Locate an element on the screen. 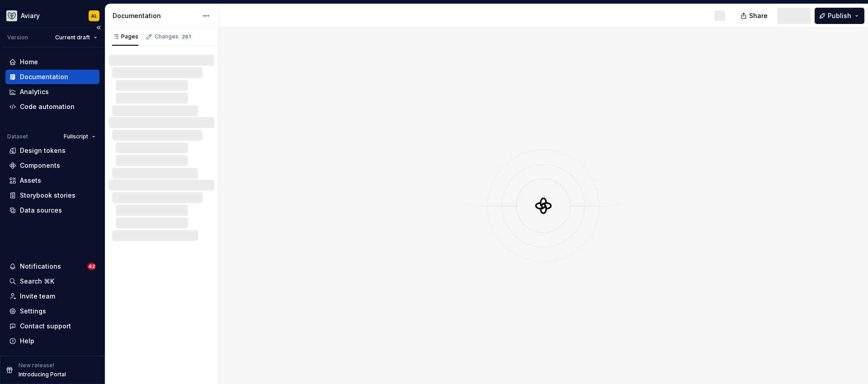 The height and width of the screenshot is (384, 868). div: Analytics is located at coordinates (34, 92).